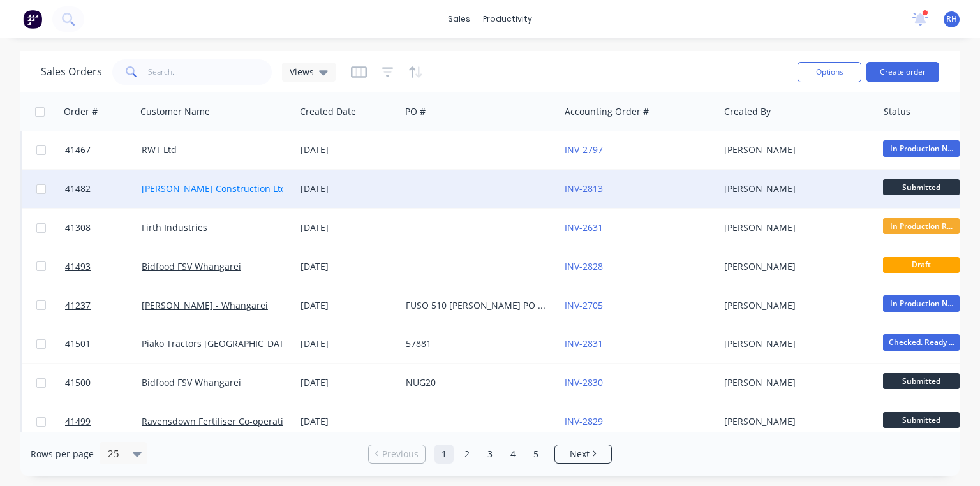  Describe the element at coordinates (302, 71) in the screenshot. I see `span: Views` at that location.